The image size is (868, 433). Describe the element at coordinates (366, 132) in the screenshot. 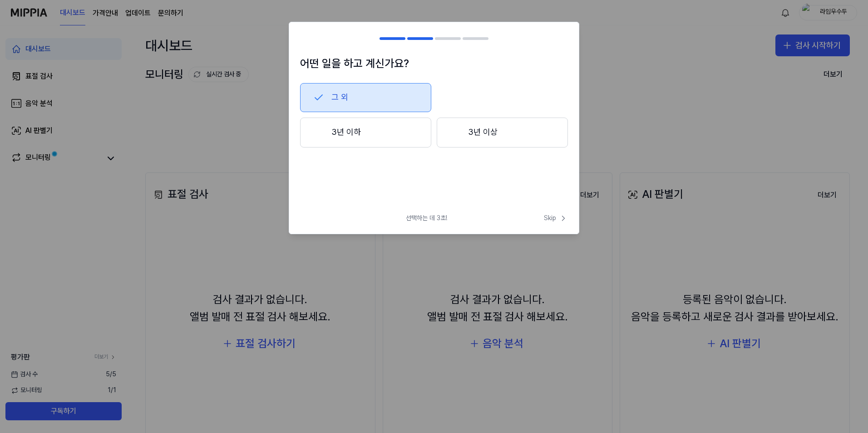

I see `button: 3년 이하` at that location.